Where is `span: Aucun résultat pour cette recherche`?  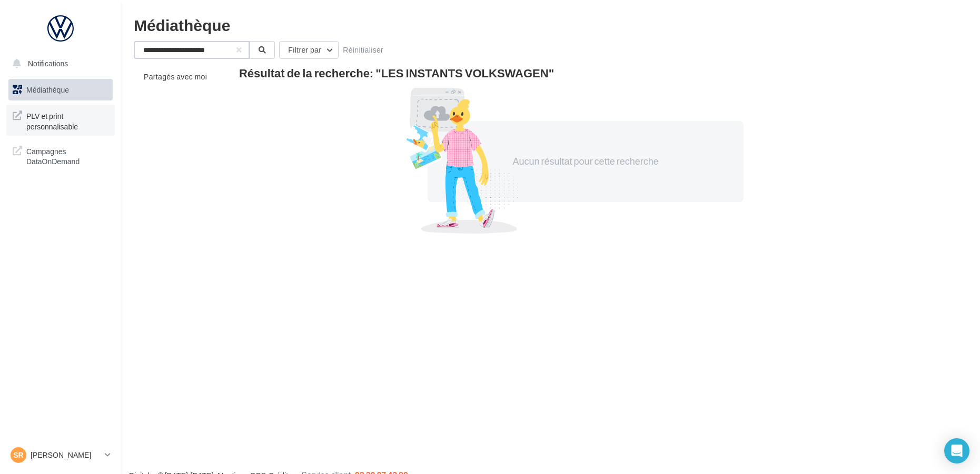
span: Aucun résultat pour cette recherche is located at coordinates (586, 161).